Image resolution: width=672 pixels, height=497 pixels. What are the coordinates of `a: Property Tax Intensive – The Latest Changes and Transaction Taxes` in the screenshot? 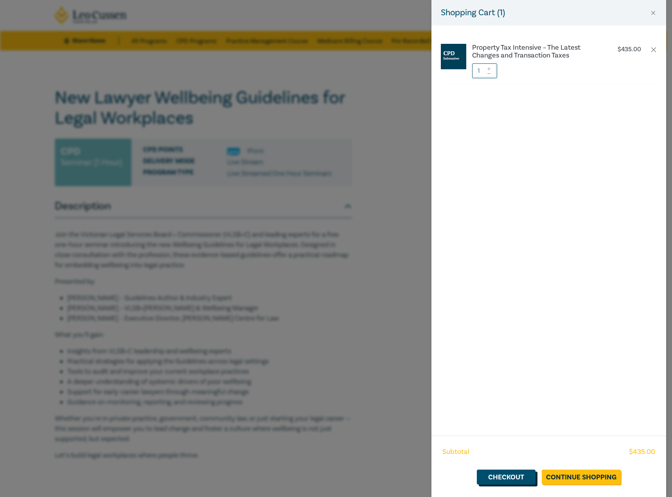 It's located at (537, 52).